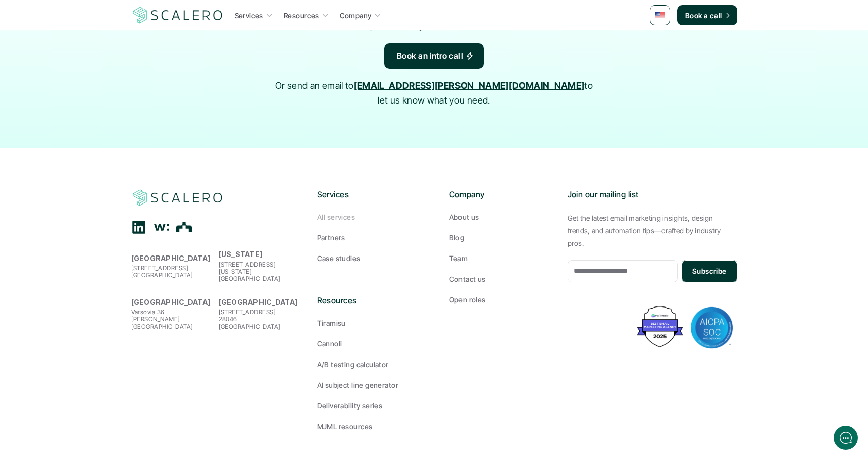  I want to click on a: Contact us, so click(501, 279).